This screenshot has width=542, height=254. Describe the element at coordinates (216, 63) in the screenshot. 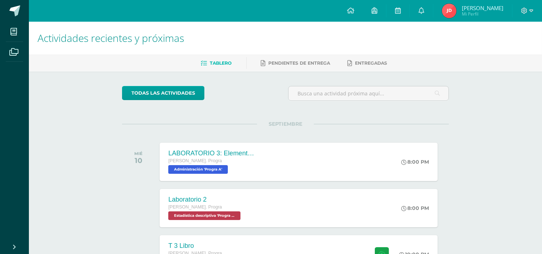

I see `a: Tablero` at that location.